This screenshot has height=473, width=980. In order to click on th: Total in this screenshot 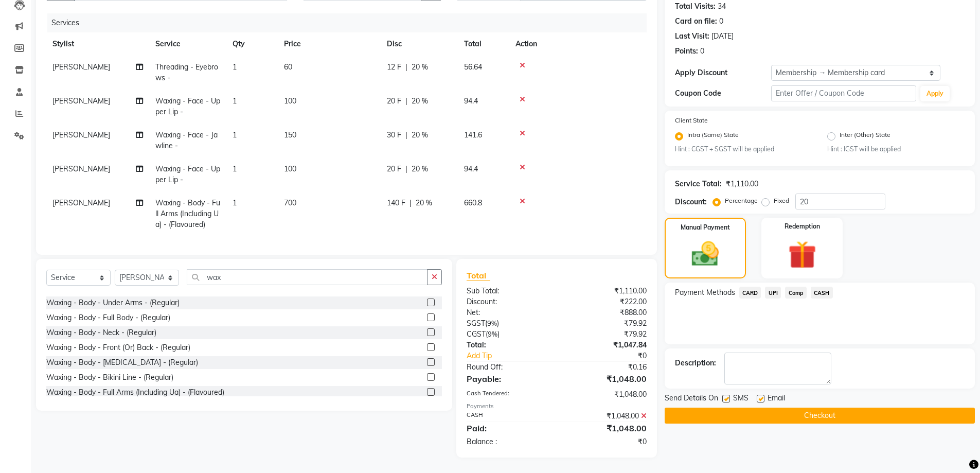, I will do `click(484, 44)`.